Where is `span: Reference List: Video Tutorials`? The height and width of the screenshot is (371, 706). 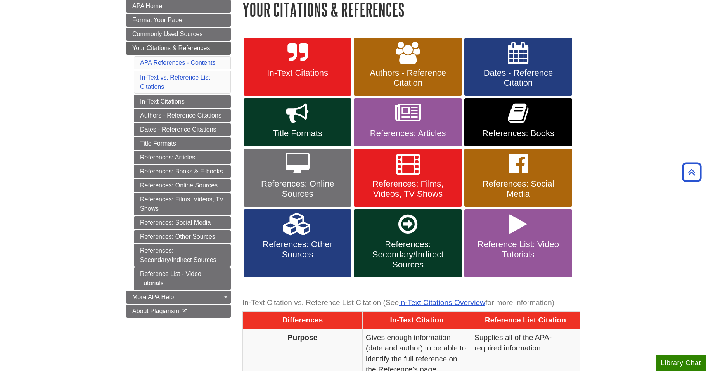 span: Reference List: Video Tutorials is located at coordinates (518, 249).